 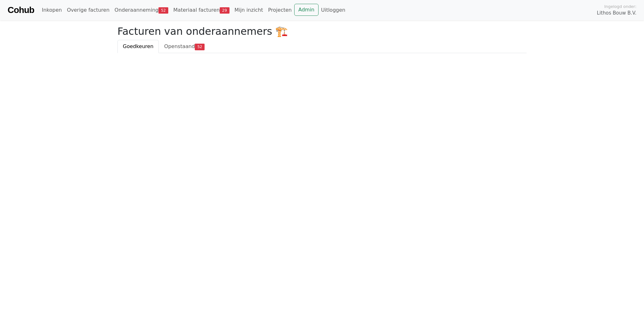 I want to click on a: Materiaal facturen29, so click(x=201, y=10).